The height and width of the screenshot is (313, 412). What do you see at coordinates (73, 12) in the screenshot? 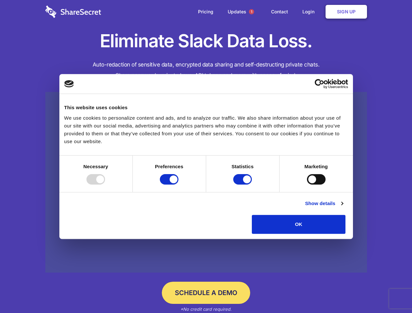
I see `img: logo-wordmark-white-trans-d4663122ce5f474addd5e946df7df03e33cb6a1c49d2221995e7729f52c070b2.svg` at bounding box center [73, 12].